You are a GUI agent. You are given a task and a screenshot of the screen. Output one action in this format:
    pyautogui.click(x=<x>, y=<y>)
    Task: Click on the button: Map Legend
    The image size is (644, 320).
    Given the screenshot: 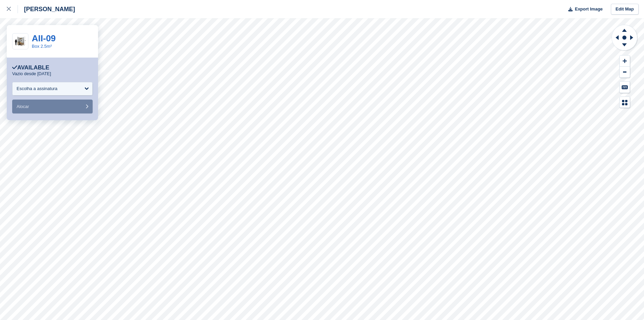 What is the action you would take?
    pyautogui.click(x=625, y=102)
    